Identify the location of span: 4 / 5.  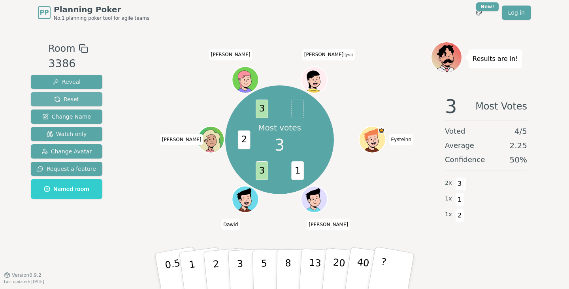
(521, 131).